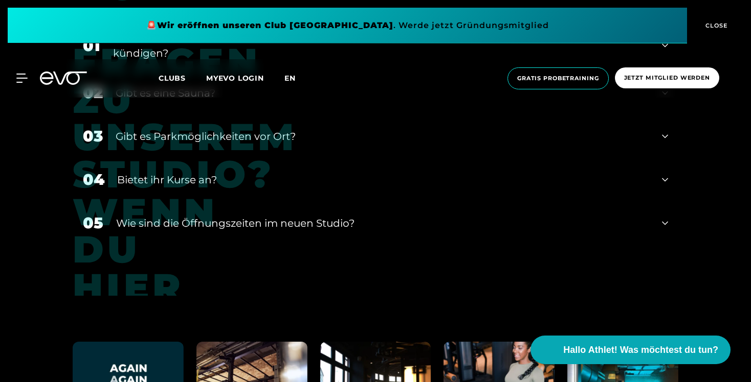  I want to click on button: CLOSE, so click(715, 26).